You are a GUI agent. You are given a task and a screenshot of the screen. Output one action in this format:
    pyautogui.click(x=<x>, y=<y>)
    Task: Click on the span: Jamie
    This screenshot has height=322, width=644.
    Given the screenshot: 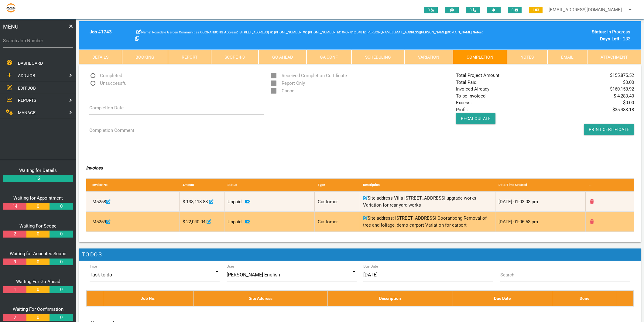 What is the action you would take?
    pyautogui.click(x=350, y=33)
    